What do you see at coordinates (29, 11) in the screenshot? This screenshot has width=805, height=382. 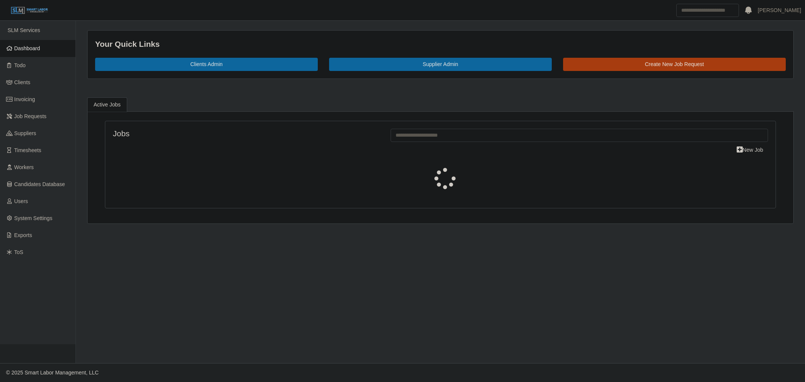 I see `img: SLM Logo` at bounding box center [29, 11].